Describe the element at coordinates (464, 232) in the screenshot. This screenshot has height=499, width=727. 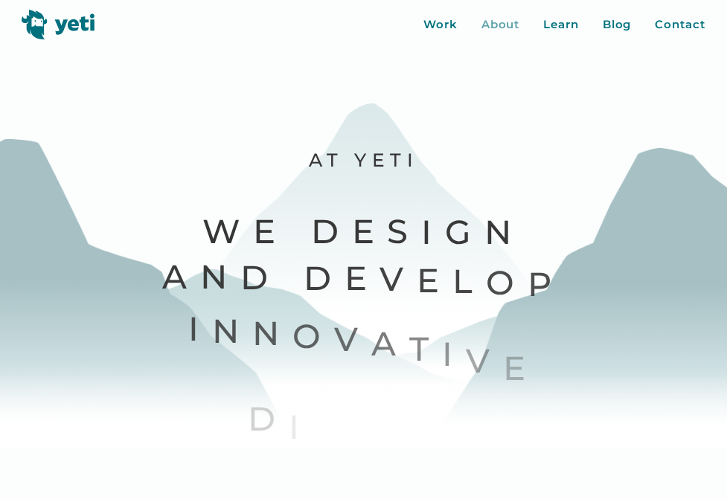
I see `span: g` at that location.